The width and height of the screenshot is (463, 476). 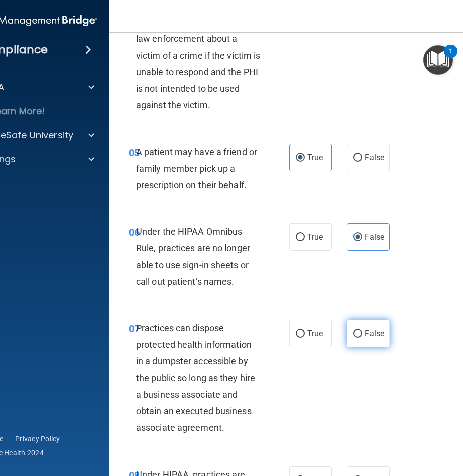 I want to click on a: Privacy Policy, so click(x=38, y=439).